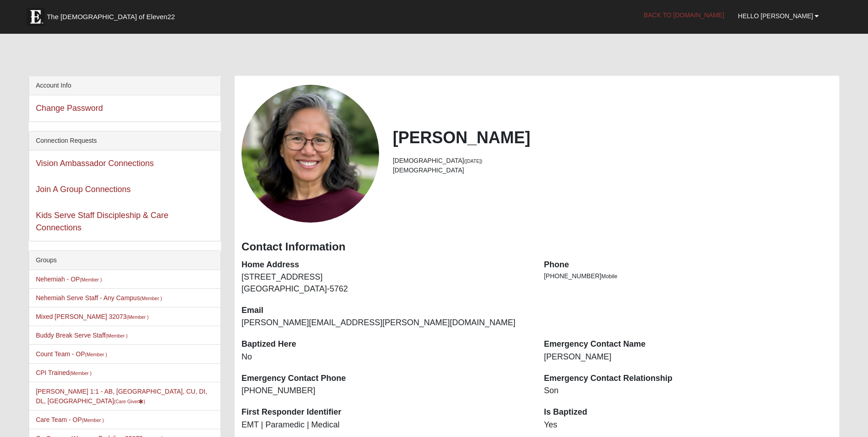 The width and height of the screenshot is (868, 437). I want to click on dd: Son, so click(689, 391).